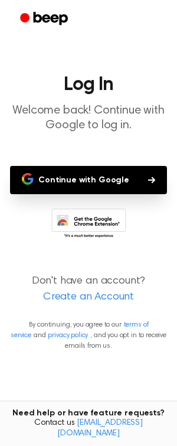  What do you see at coordinates (88, 335) in the screenshot?
I see `p: By continuing, you agree to our and , and you opt in to receive emails from us.` at bounding box center [88, 335].